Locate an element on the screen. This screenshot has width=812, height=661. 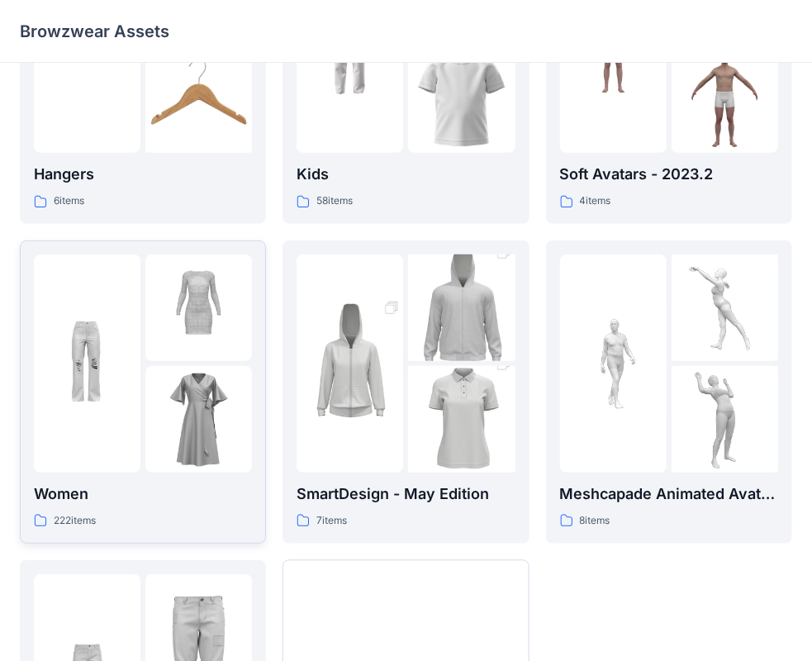
p: 4 items is located at coordinates (596, 201).